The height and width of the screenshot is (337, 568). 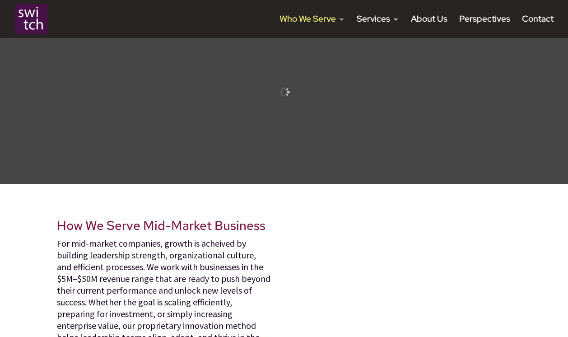 I want to click on a: Perspectives, so click(x=485, y=27).